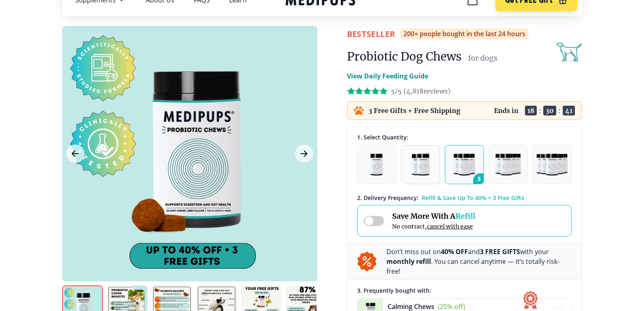 The width and height of the screenshot is (644, 311). I want to click on span: 18, so click(531, 111).